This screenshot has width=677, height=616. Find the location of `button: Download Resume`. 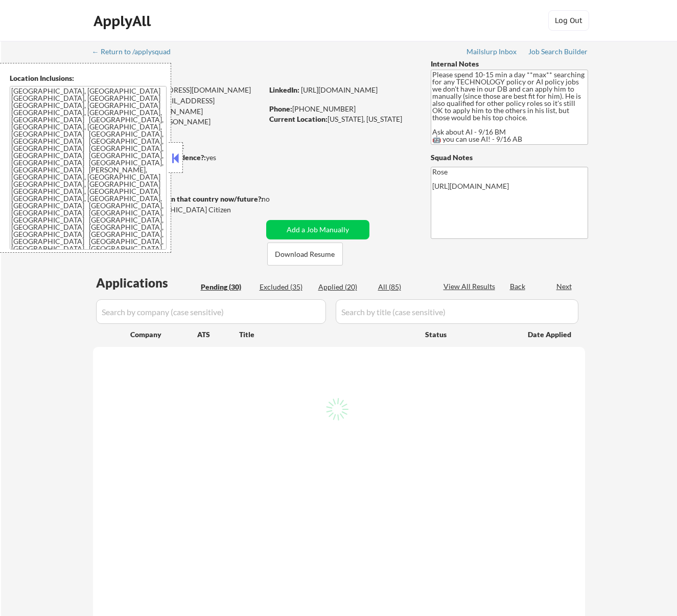

button: Download Resume is located at coordinates (305, 254).